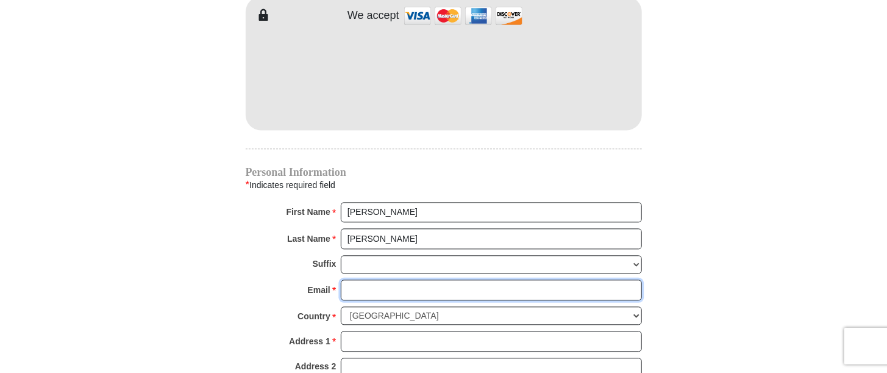 Image resolution: width=887 pixels, height=373 pixels. I want to click on strong: Email, so click(319, 290).